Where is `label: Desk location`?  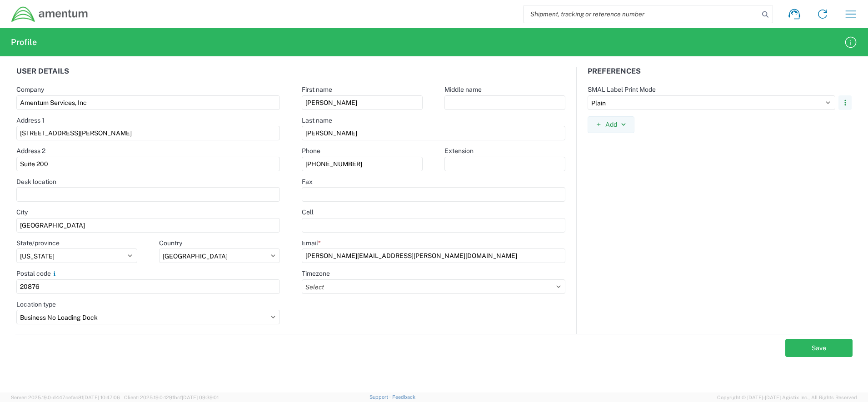 label: Desk location is located at coordinates (37, 182).